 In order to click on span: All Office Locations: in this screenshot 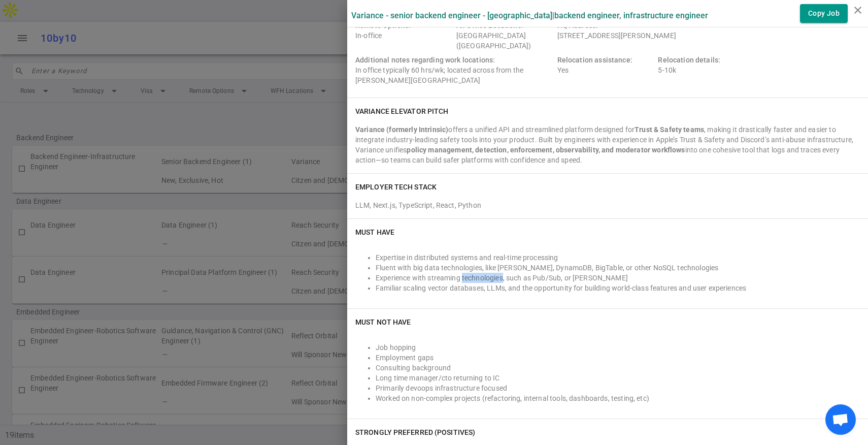, I will do `click(490, 25)`.